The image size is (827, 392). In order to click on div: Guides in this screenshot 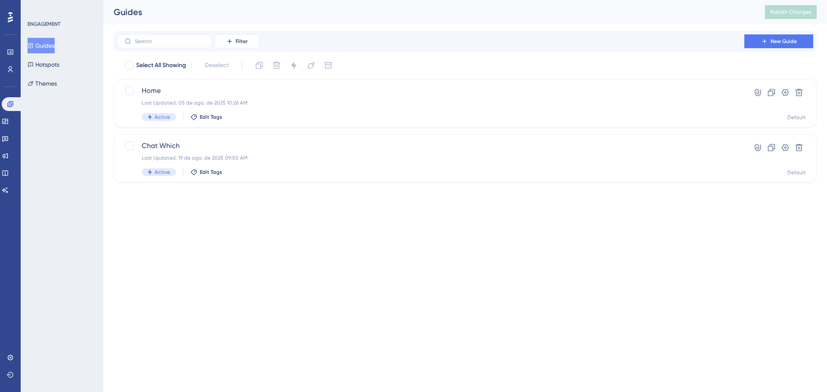, I will do `click(429, 12)`.